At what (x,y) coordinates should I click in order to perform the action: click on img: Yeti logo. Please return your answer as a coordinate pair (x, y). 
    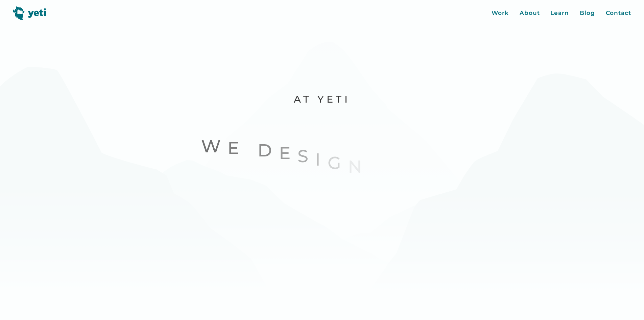
    Looking at the image, I should click on (30, 13).